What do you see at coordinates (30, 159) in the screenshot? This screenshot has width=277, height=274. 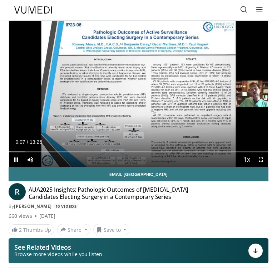 I see `button: Mute` at bounding box center [30, 159].